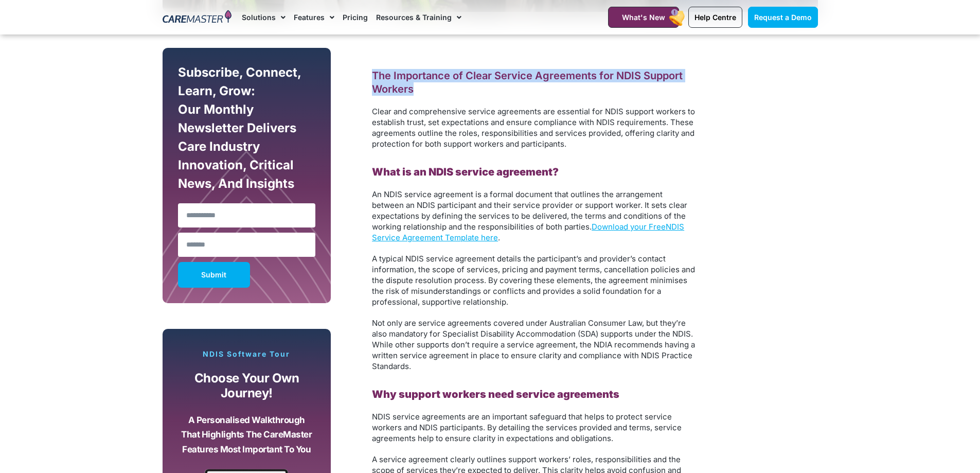  I want to click on b: What is an NDIS service agreement?, so click(465, 172).